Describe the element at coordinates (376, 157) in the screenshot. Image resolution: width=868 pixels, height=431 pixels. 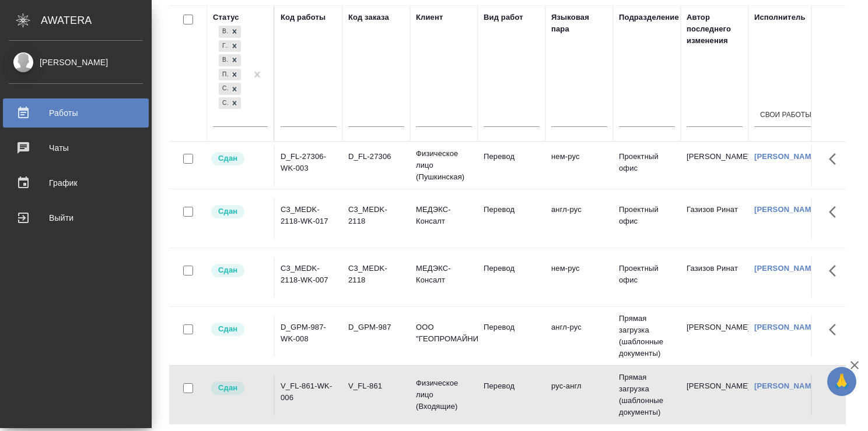
I see `div: D_FL-27306` at that location.